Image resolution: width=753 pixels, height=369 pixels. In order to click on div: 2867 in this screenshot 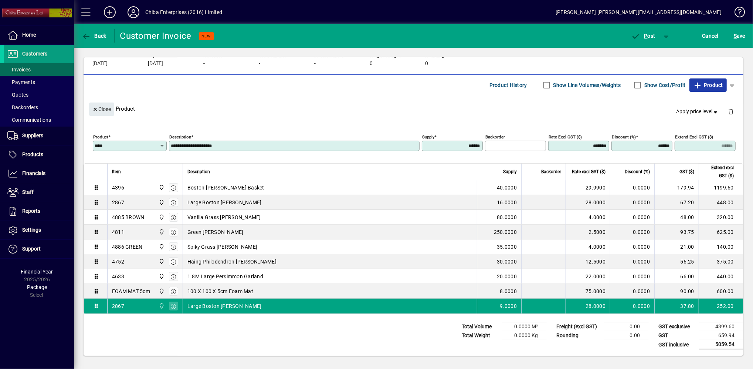, I will do `click(118, 306)`.